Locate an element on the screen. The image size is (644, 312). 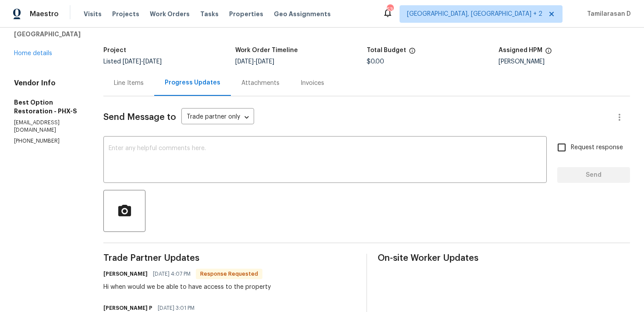
div: Attachments is located at coordinates (260, 83).